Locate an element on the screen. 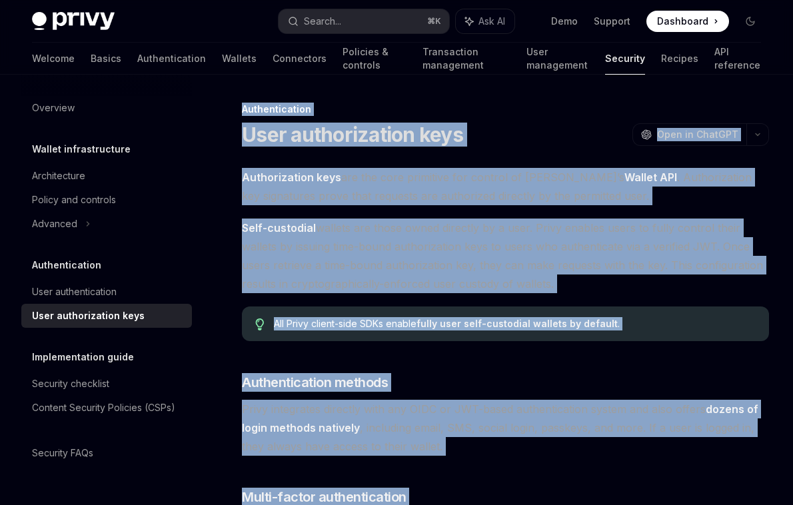 Image resolution: width=793 pixels, height=505 pixels. a: Wallets is located at coordinates (239, 59).